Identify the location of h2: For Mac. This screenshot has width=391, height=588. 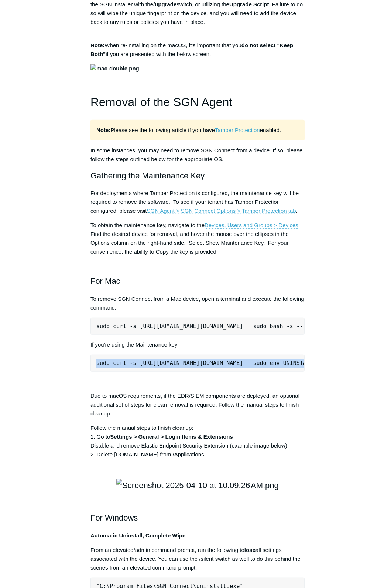
(198, 275).